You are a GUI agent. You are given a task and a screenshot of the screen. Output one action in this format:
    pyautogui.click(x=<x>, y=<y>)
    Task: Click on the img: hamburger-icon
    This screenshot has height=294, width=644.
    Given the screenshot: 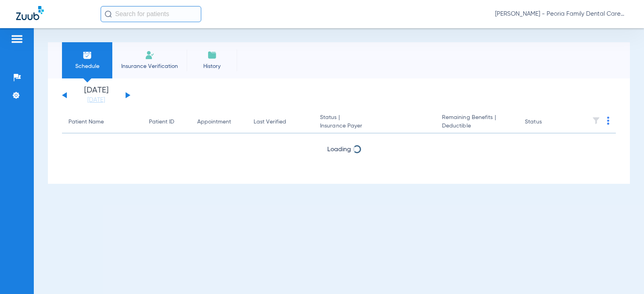 What is the action you would take?
    pyautogui.click(x=17, y=39)
    